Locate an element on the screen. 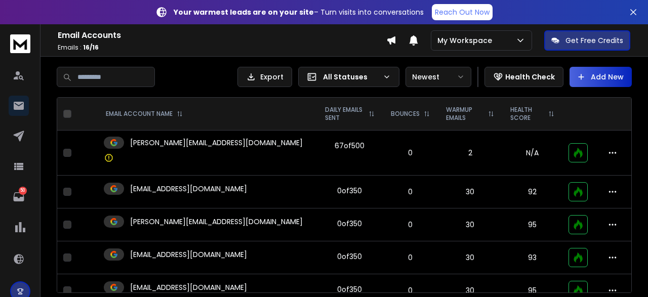  p: BOUNCES is located at coordinates (405, 114).